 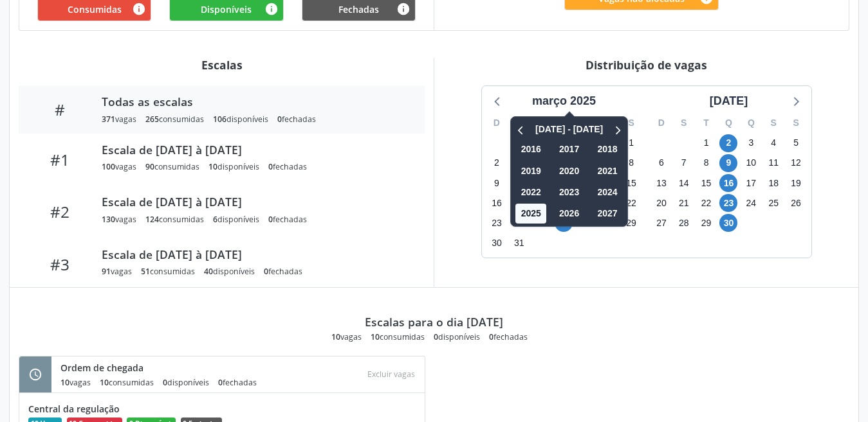 I want to click on div: #2, so click(x=60, y=211).